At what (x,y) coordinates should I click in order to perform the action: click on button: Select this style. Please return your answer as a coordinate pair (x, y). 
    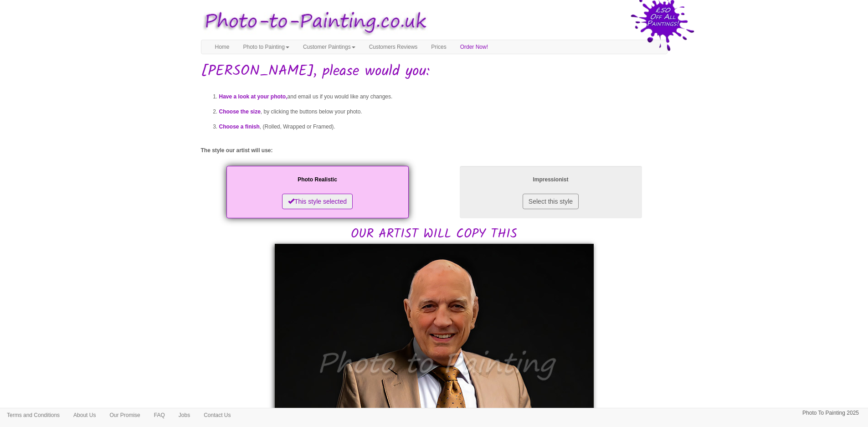
    Looking at the image, I should click on (551, 201).